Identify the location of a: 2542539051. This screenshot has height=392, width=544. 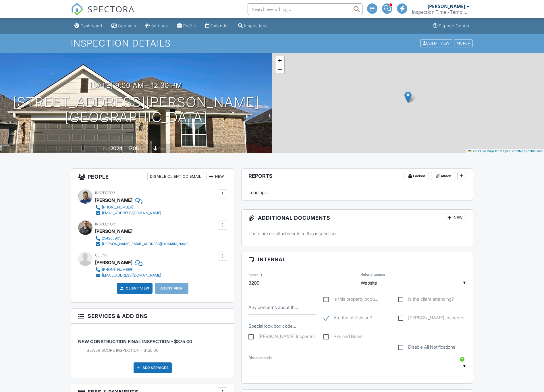
(142, 238).